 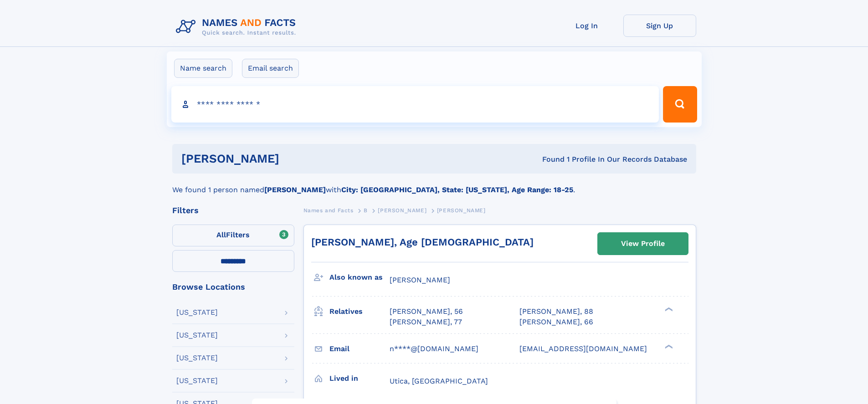 I want to click on span: All, so click(x=221, y=234).